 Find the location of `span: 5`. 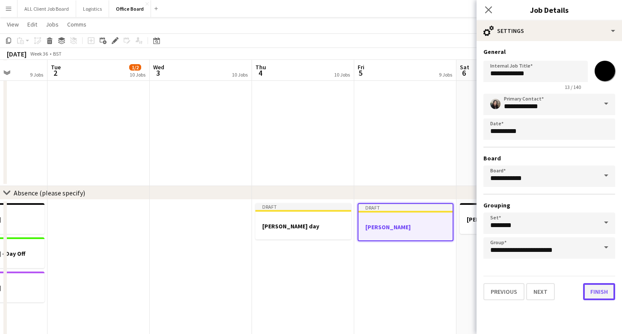

span: 5 is located at coordinates (360, 73).